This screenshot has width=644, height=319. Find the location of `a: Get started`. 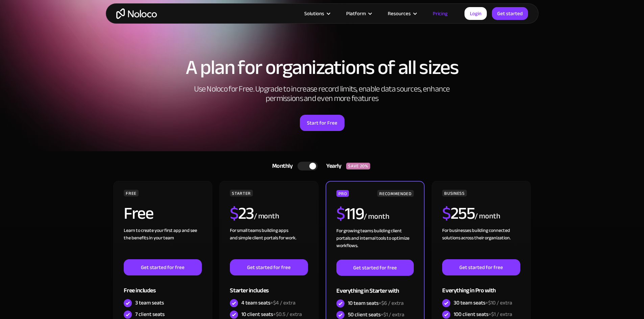

a: Get started is located at coordinates (510, 14).